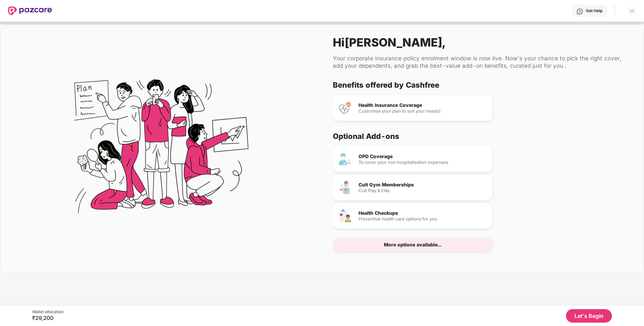 The image size is (644, 326). Describe the element at coordinates (423, 163) in the screenshot. I see `div: To cover your non hospitalisation expenses` at that location.